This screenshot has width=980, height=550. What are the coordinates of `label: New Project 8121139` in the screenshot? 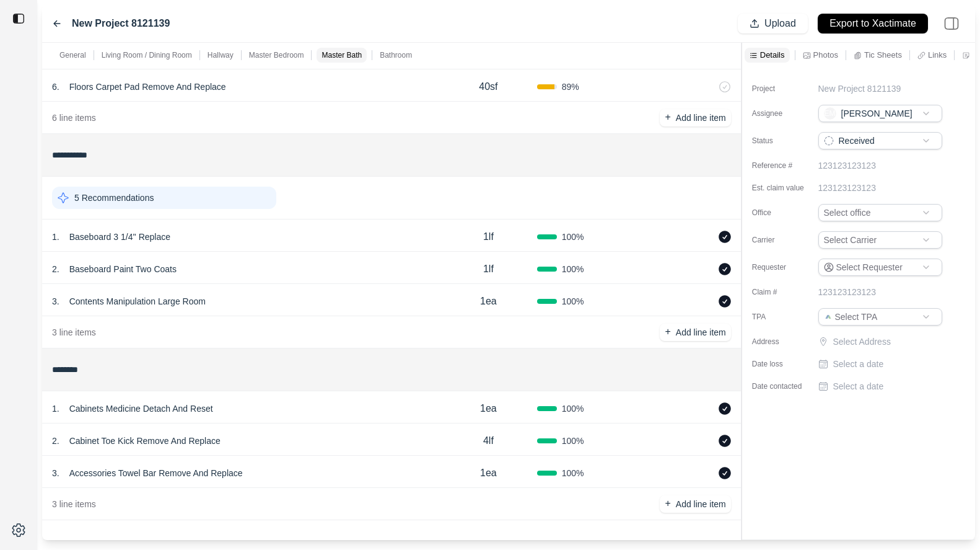 It's located at (121, 24).